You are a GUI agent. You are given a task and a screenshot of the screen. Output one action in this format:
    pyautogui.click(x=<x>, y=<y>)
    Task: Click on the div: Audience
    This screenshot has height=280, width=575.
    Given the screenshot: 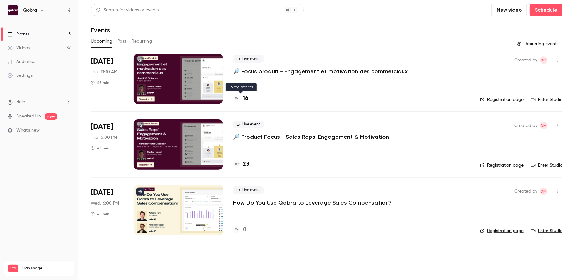 What is the action you would take?
    pyautogui.click(x=21, y=62)
    